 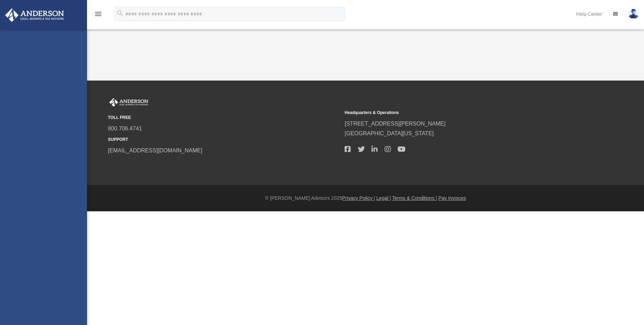 What do you see at coordinates (384, 198) in the screenshot?
I see `a: Legal |` at bounding box center [384, 198].